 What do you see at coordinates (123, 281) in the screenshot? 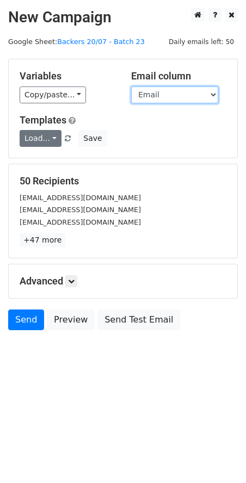
I see `h5: Advanced` at bounding box center [123, 281].